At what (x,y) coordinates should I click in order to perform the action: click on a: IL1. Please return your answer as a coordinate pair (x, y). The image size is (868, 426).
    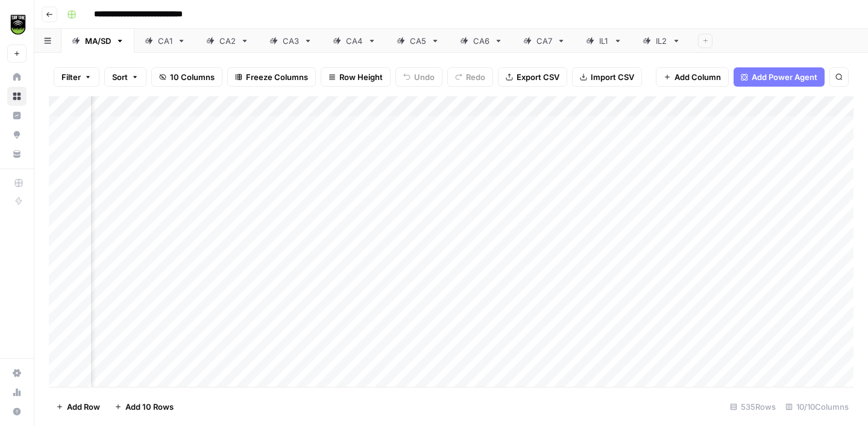
    Looking at the image, I should click on (603, 41).